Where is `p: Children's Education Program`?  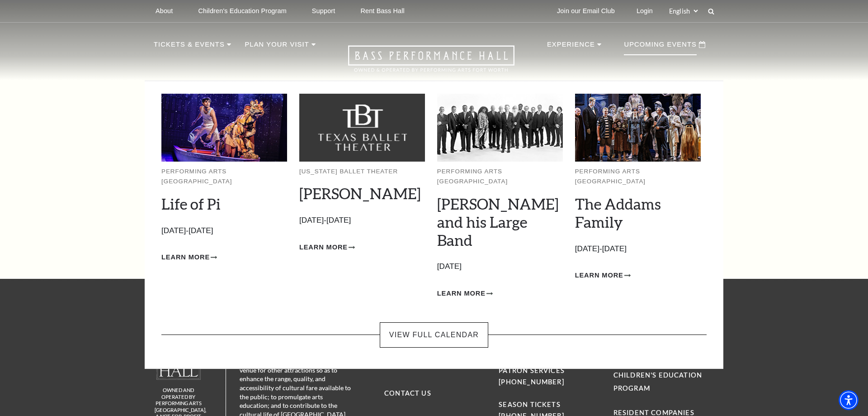
p: Children's Education Program is located at coordinates (242, 11).